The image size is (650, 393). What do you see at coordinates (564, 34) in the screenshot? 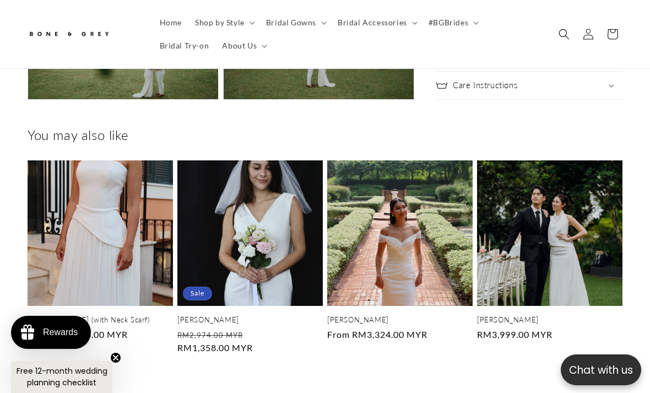
I see `summary: Search` at bounding box center [564, 34].